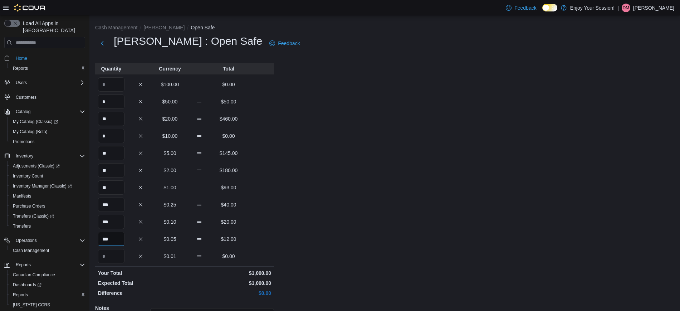  Describe the element at coordinates (48, 166) in the screenshot. I see `a: Adjustments (Classic)` at that location.